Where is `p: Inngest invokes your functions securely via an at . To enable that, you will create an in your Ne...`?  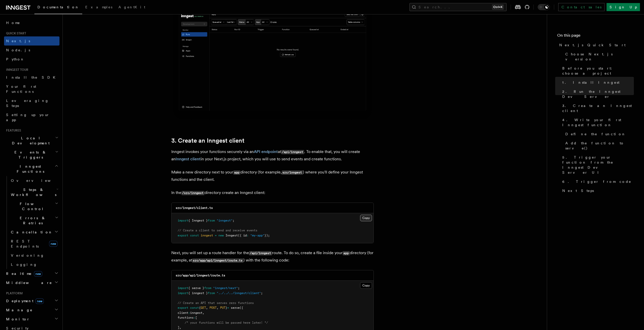
p: Inngest invokes your functions securely via an at . To enable that, you will create an in your Ne... is located at coordinates (272, 156).